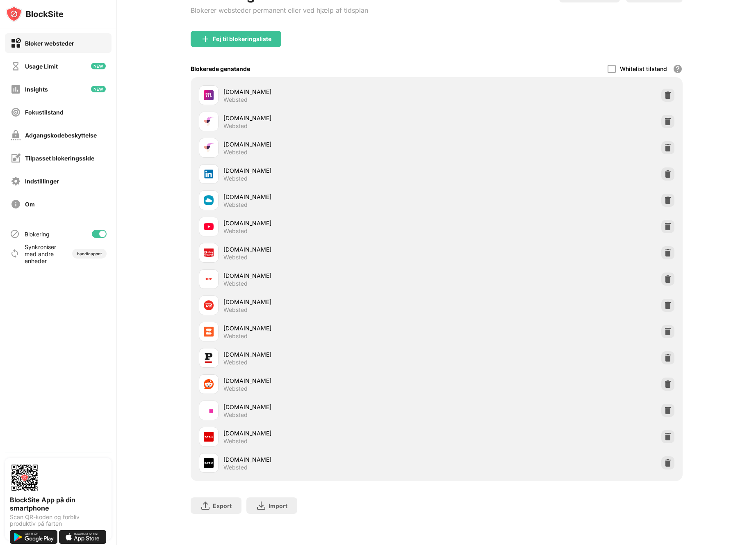 The width and height of the screenshot is (756, 545). What do you see at coordinates (89, 254) in the screenshot?
I see `div: handicappet` at bounding box center [89, 254].